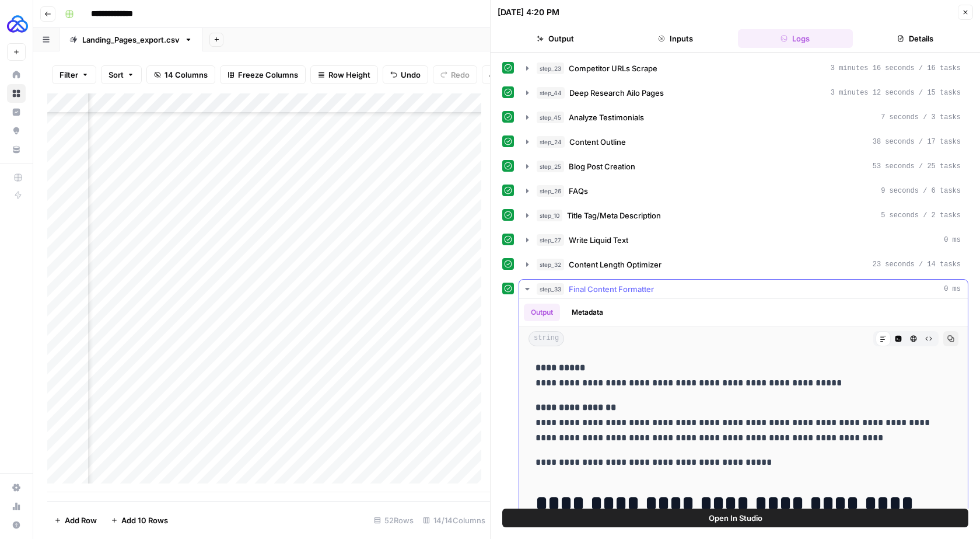 The height and width of the screenshot is (539, 980). I want to click on span: step_32, so click(550, 264).